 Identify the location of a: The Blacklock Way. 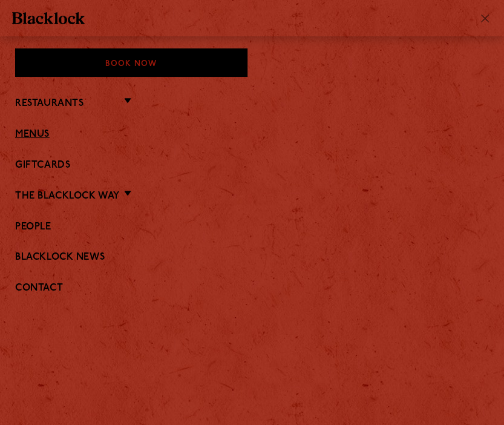
(67, 197).